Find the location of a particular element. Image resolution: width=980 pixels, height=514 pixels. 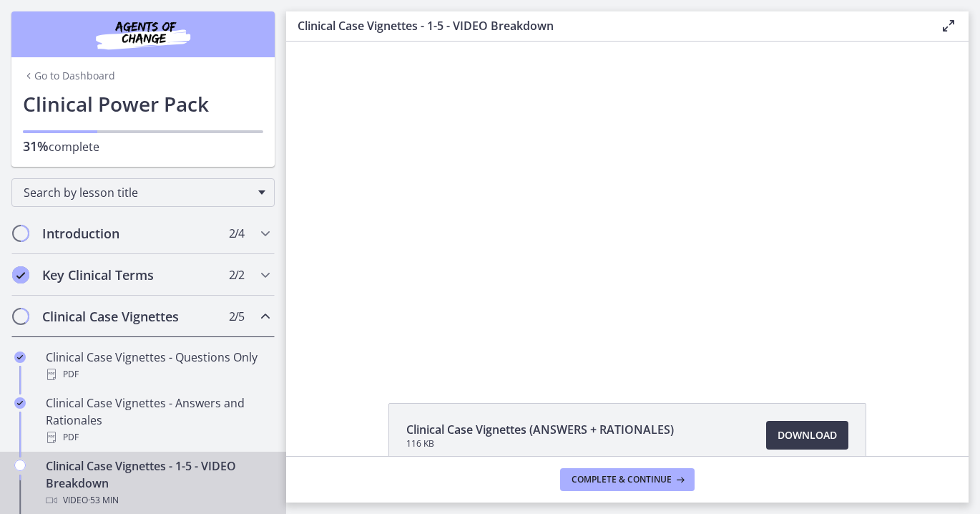

h2: Clinical Case Vignettes is located at coordinates (130, 316).